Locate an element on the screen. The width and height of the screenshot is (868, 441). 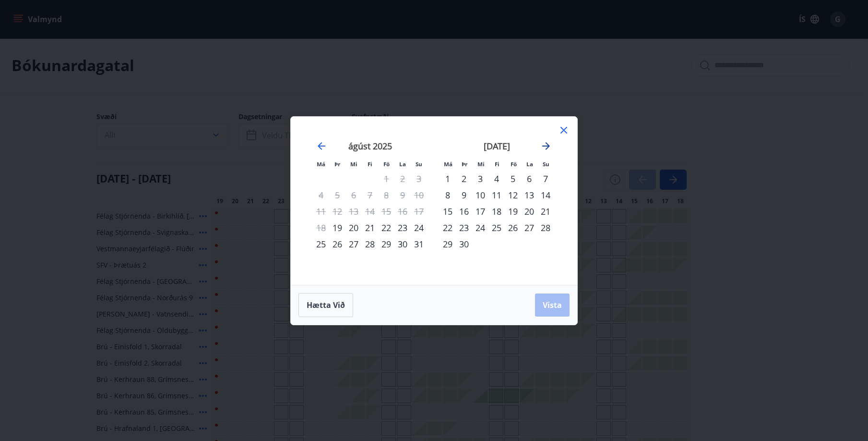
div: 12 is located at coordinates (512, 195).